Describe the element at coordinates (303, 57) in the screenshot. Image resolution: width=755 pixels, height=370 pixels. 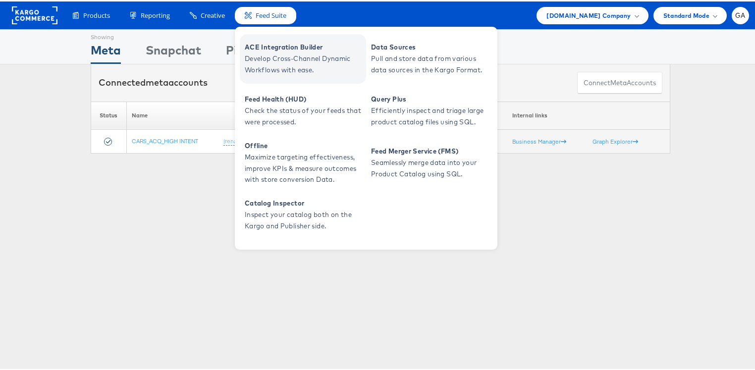
I see `a: ACE Integration Builder Develop Cross-Channel Dynamic Workflows with ease.` at that location.